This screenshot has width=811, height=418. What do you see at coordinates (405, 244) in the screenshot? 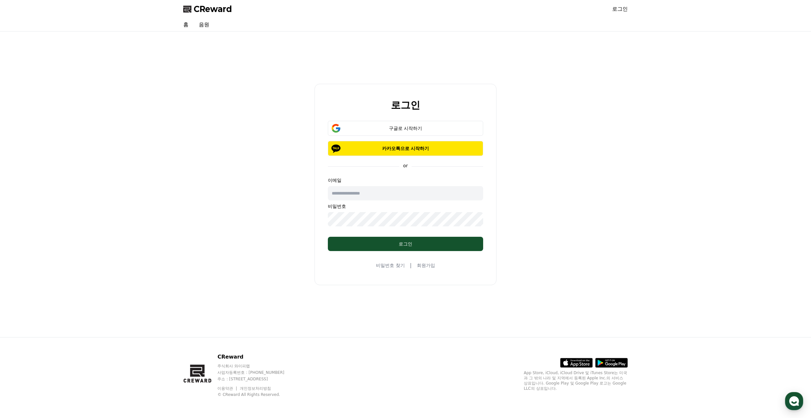
I see `div: 로그인` at bounding box center [405, 244].